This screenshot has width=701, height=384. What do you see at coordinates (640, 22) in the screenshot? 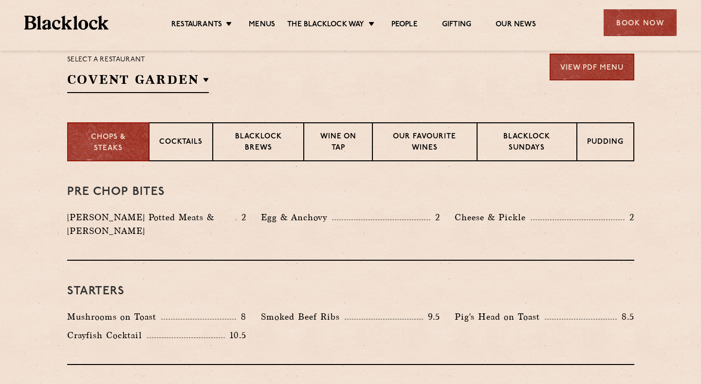
I see `div: Book Now` at bounding box center [640, 22].